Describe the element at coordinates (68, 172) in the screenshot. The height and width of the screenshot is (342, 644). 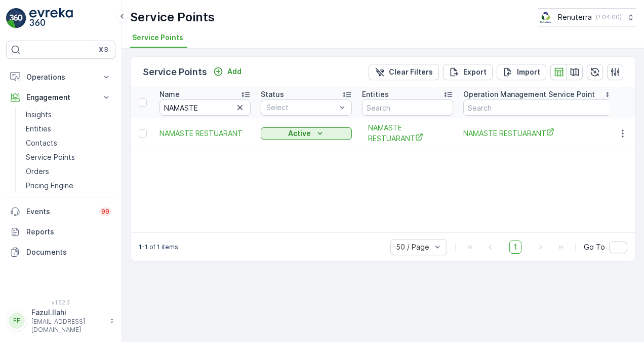
I see `a: Orders` at that location.